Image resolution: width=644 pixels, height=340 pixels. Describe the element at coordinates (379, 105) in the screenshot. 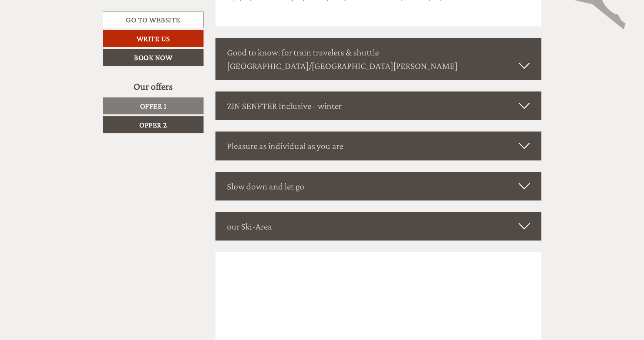

I see `div: ZIN SENFTER Inclusive - winter` at that location.